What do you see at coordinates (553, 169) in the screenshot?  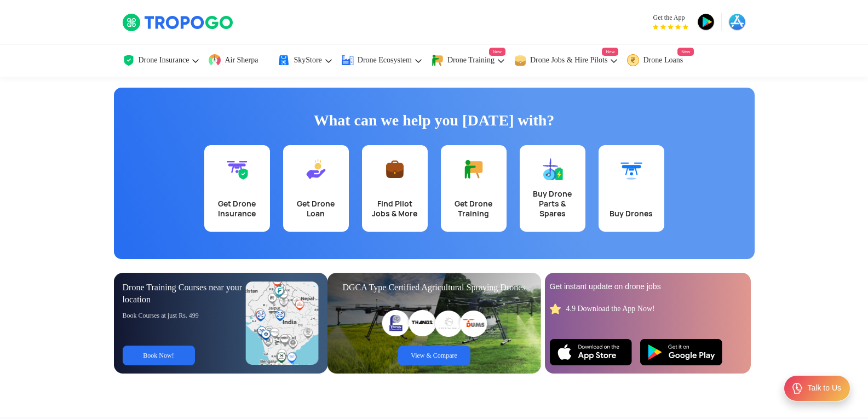 I see `img: Buy Drone Parts & Spares` at bounding box center [553, 169].